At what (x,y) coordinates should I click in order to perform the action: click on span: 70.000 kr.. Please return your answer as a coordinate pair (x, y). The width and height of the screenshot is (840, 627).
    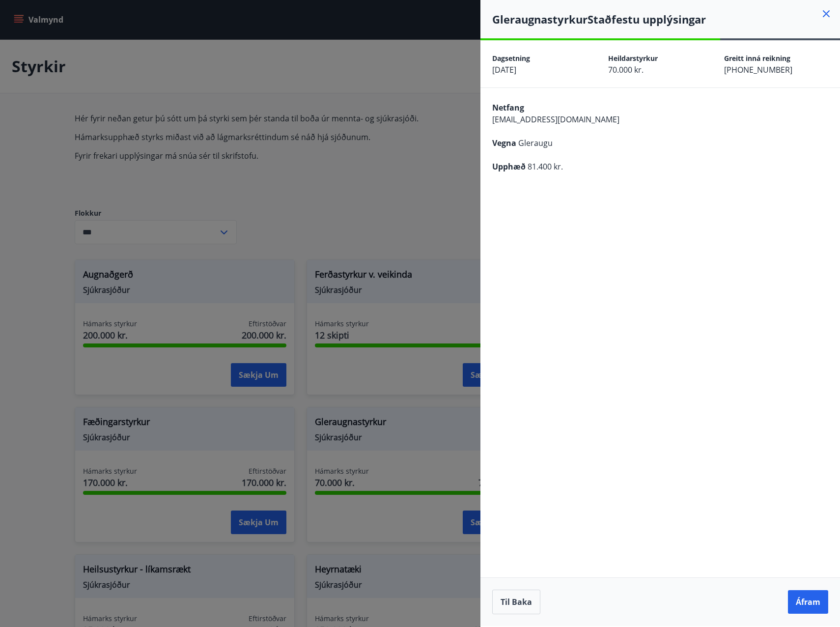
    Looking at the image, I should click on (626, 70).